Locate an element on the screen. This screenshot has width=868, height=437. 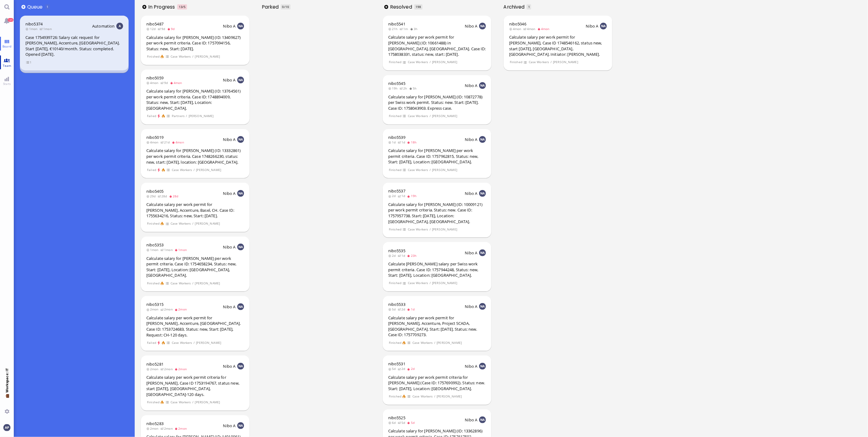
span: Stats is located at coordinates (7, 84).